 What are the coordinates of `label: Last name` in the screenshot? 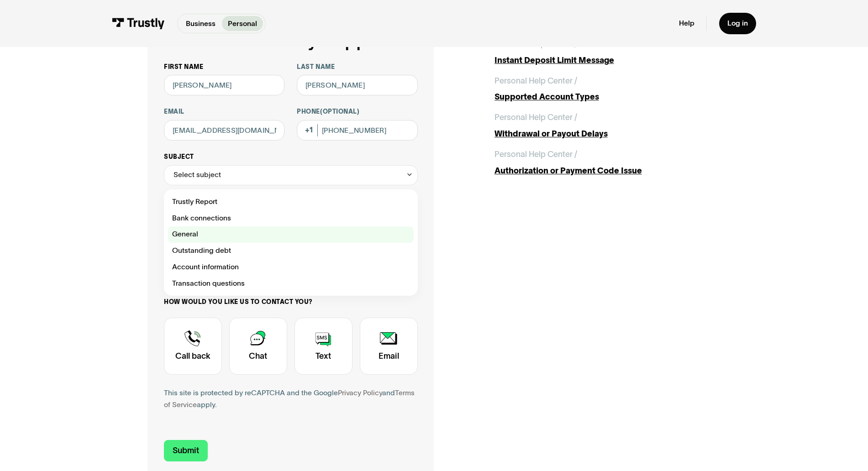 It's located at (357, 67).